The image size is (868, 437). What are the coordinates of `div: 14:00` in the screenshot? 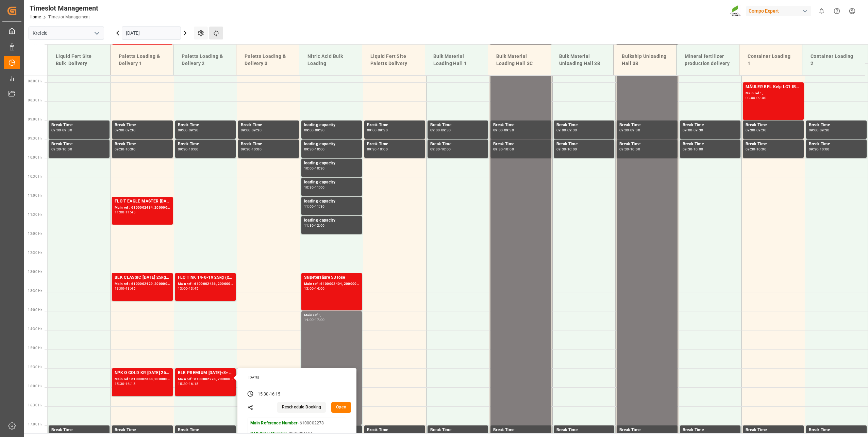 It's located at (320, 288).